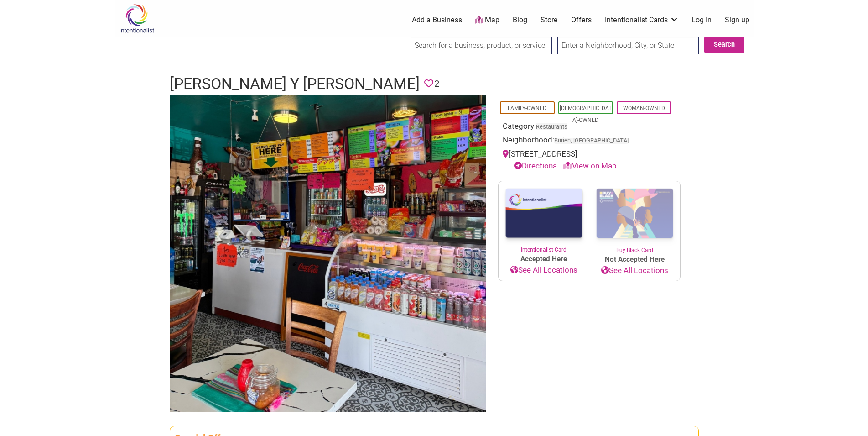 The width and height of the screenshot is (868, 436). I want to click on img: Intentionalist, so click(136, 18).